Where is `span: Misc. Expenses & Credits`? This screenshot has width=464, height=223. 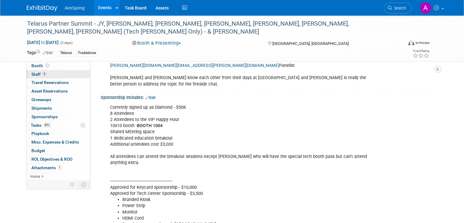
span: Misc. Expenses & Credits is located at coordinates (55, 142).